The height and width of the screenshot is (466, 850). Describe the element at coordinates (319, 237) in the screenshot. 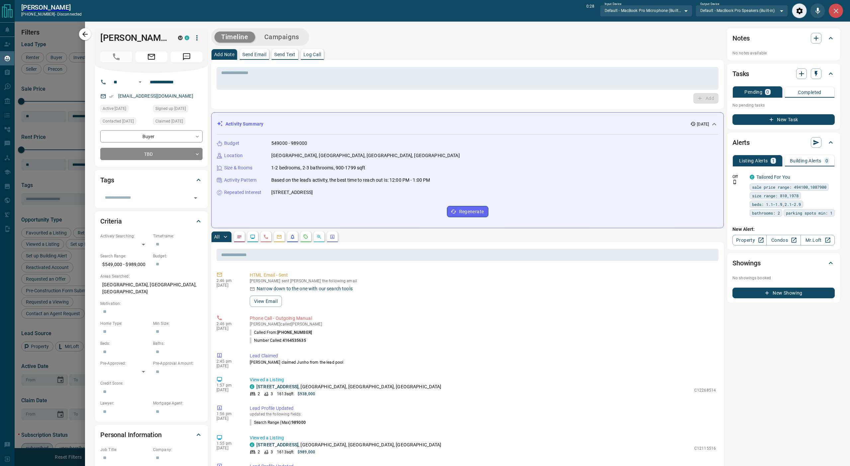

I see `svg: Opportunities` at that location.